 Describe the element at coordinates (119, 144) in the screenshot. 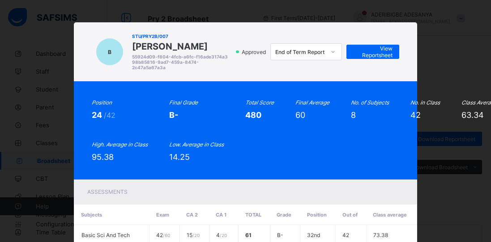

I see `i: High. Average in Class` at that location.